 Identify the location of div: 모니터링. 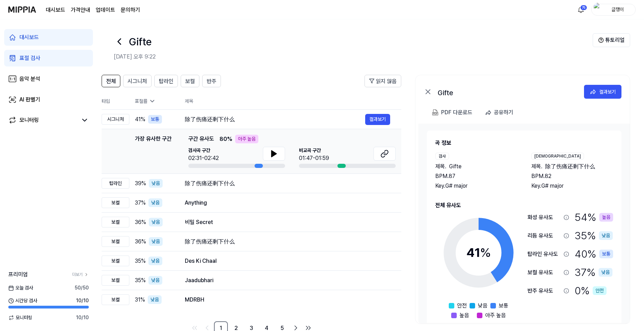
(29, 120).